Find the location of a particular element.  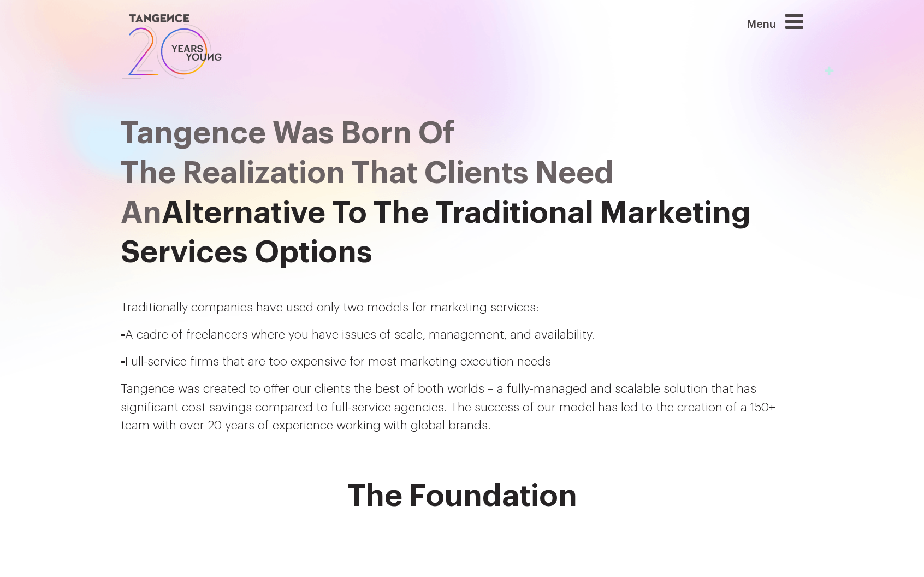

p: Tangence was created to offer our clients the best of both worlds – a fully-managed and scalable ... is located at coordinates (462, 408).